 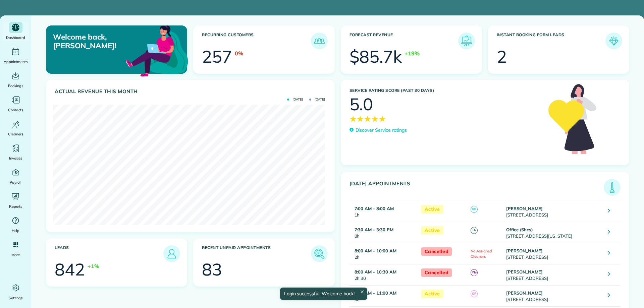 What do you see at coordinates (474, 209) in the screenshot?
I see `span: RP` at bounding box center [474, 209].